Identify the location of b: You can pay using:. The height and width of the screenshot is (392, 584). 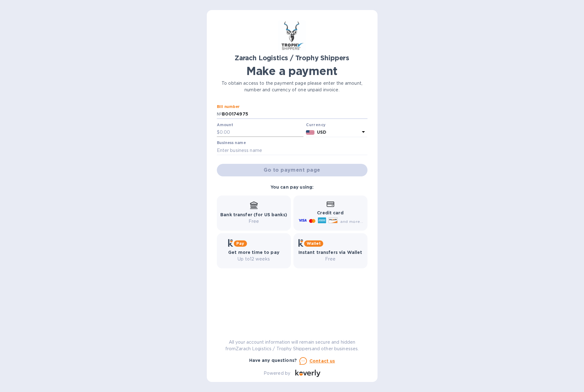
(292, 187).